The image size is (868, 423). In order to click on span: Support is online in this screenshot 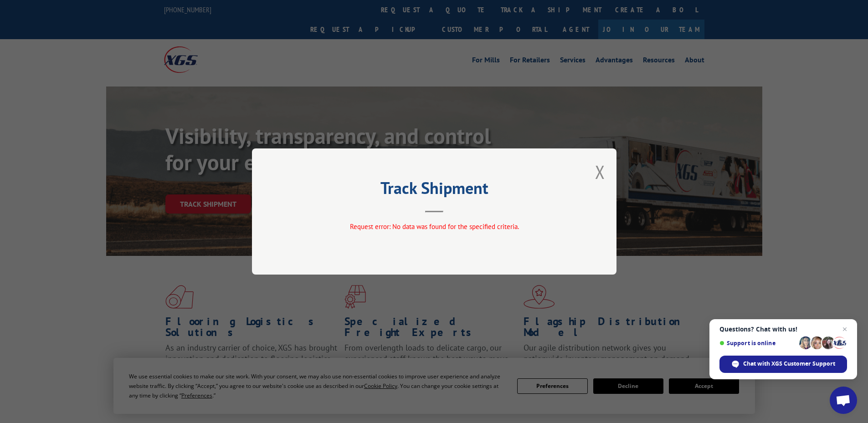, I will do `click(758, 343)`.